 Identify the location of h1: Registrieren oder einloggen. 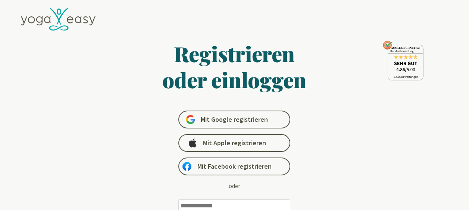
(235, 67).